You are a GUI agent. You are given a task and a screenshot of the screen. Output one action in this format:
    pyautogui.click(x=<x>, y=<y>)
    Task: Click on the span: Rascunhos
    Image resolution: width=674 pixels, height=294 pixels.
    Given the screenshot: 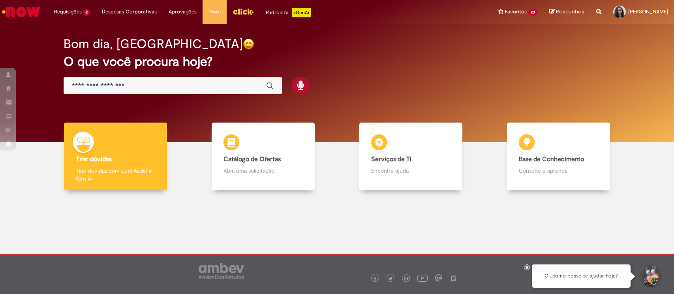 What is the action you would take?
    pyautogui.click(x=570, y=11)
    